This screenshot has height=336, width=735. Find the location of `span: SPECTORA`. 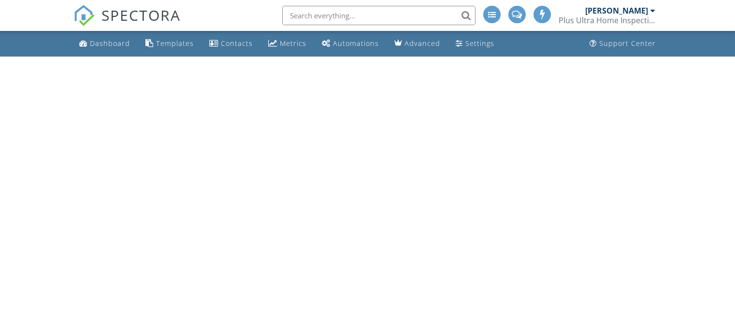

span: SPECTORA is located at coordinates (141, 15).